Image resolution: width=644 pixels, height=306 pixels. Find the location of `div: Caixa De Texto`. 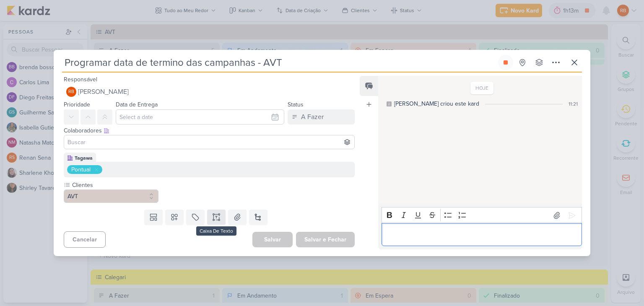

div: Caixa De Texto is located at coordinates (216, 232).